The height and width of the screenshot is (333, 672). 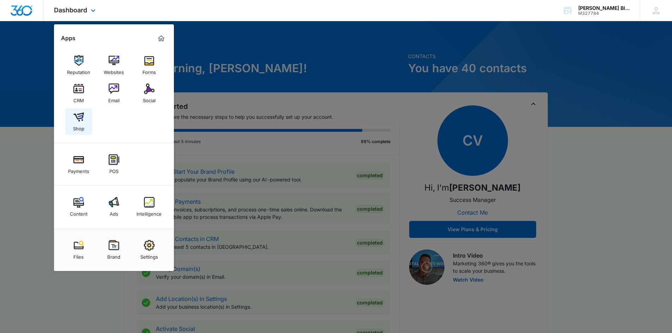 I want to click on div: Forms, so click(x=149, y=71).